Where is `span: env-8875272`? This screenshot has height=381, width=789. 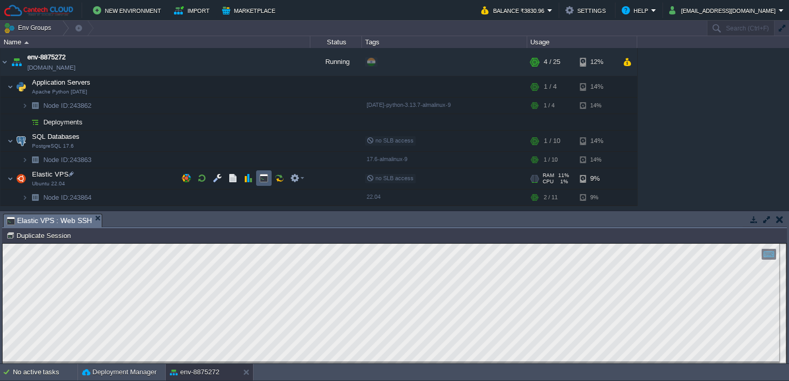 span: env-8875272 is located at coordinates (46, 57).